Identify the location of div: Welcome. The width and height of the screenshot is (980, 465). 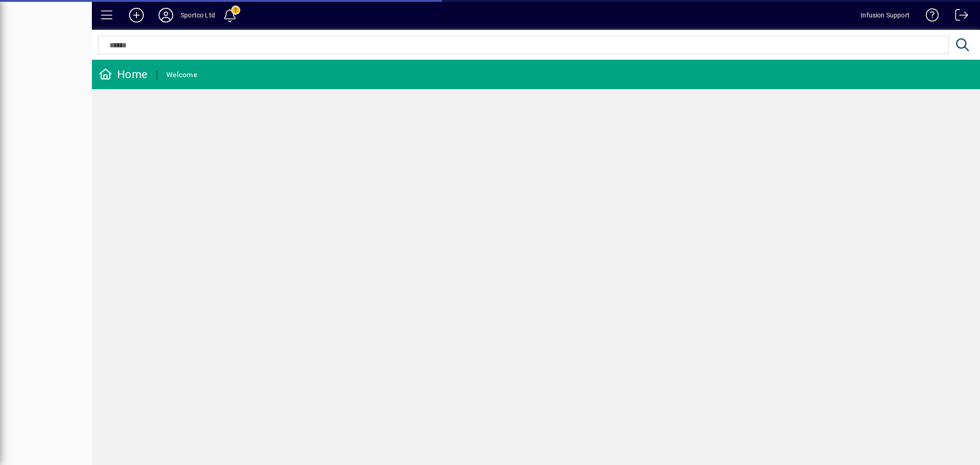
(181, 74).